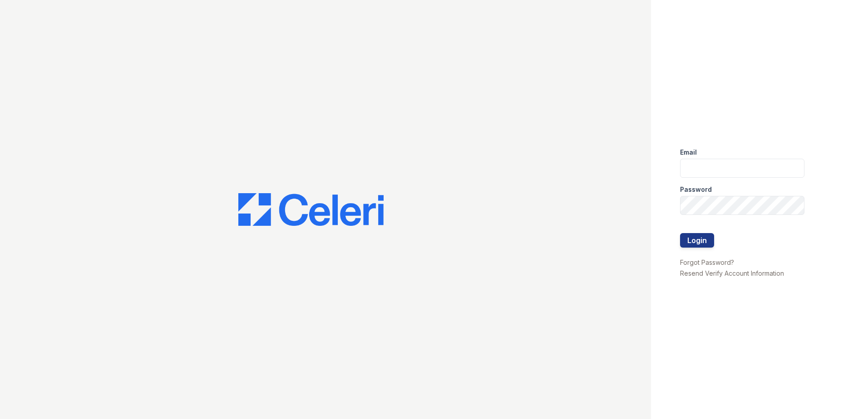 This screenshot has width=868, height=419. What do you see at coordinates (311, 210) in the screenshot?
I see `img: CE_Logo_Blue-a8612792a0a2168367f1c8372b55b34899dd931a85d93a1a3d3e32e68fde9ad4.png` at bounding box center [311, 210].